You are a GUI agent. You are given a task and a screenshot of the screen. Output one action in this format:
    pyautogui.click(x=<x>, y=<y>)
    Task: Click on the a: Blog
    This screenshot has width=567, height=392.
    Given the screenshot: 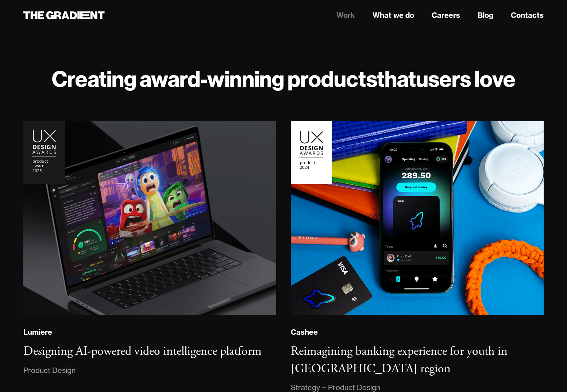 What is the action you would take?
    pyautogui.click(x=485, y=15)
    